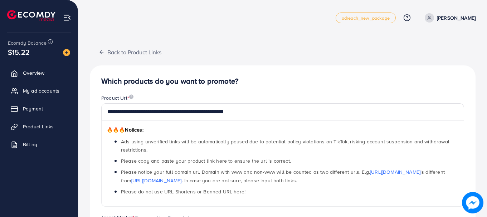  What do you see at coordinates (283, 176) in the screenshot?
I see `span: Please notice your full domain url. Domain with www and non-www will be counted as two different ...` at bounding box center [283, 176].